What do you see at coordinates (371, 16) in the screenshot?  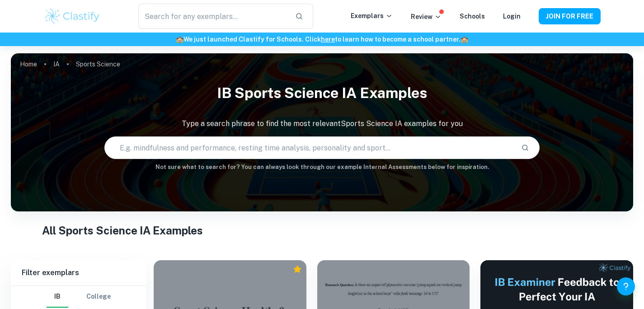 I see `p: Exemplars` at bounding box center [371, 16].